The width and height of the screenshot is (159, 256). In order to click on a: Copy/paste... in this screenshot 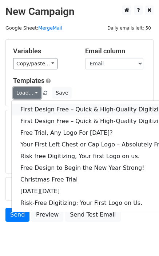, I will do `click(35, 63)`.